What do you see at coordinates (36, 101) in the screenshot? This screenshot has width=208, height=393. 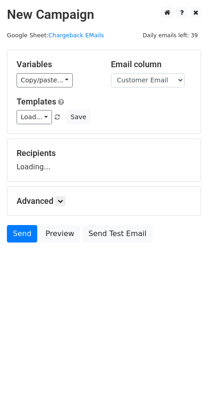 I see `a: Templates` at bounding box center [36, 101].